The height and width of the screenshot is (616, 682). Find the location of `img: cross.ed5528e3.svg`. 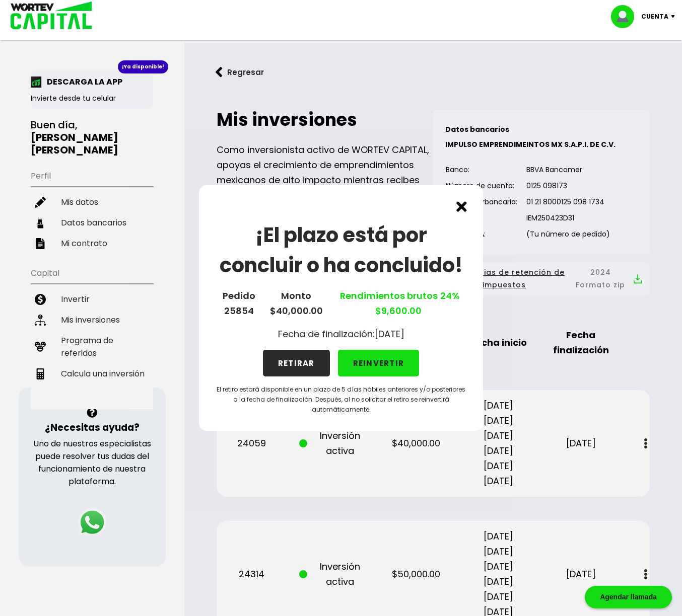

img: cross.ed5528e3.svg is located at coordinates (461, 206).